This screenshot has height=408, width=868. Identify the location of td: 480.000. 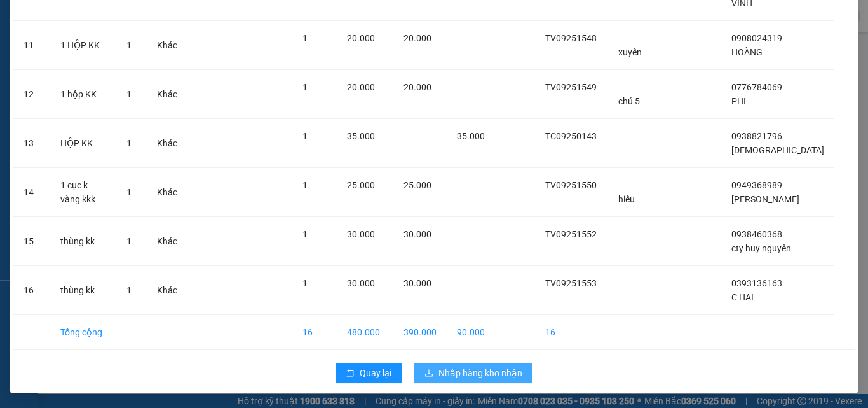
(364, 332).